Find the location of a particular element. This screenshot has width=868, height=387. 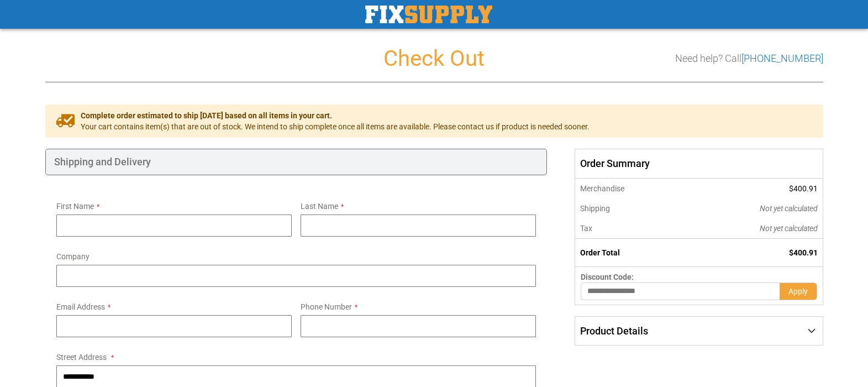

a: store logo is located at coordinates (429, 14).